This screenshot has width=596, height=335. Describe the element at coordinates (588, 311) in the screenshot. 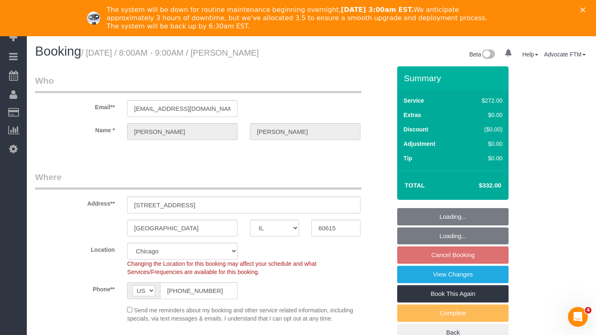

I see `span: 4` at that location.